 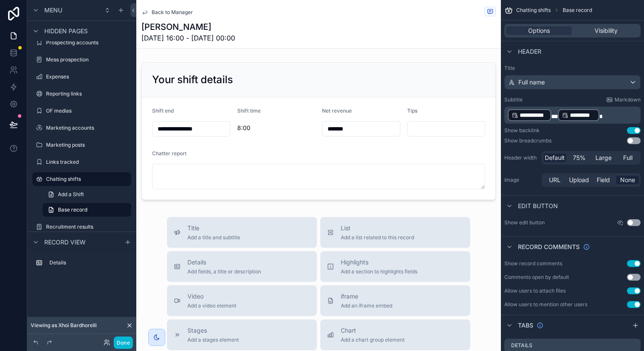 I want to click on a: Recruitment results, so click(x=81, y=227).